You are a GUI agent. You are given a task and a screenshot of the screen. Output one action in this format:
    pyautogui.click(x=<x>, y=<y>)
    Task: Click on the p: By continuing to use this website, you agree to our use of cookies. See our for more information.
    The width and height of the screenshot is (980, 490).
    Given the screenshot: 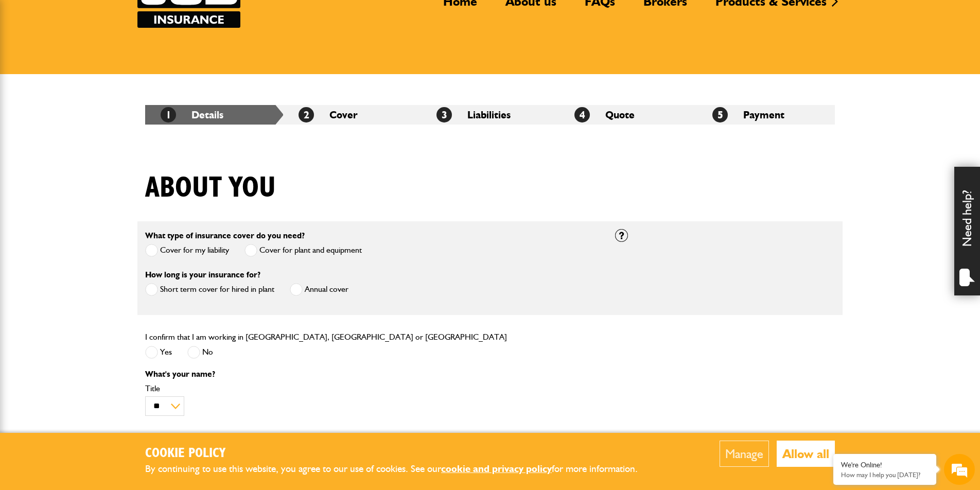 What is the action you would take?
    pyautogui.click(x=400, y=468)
    